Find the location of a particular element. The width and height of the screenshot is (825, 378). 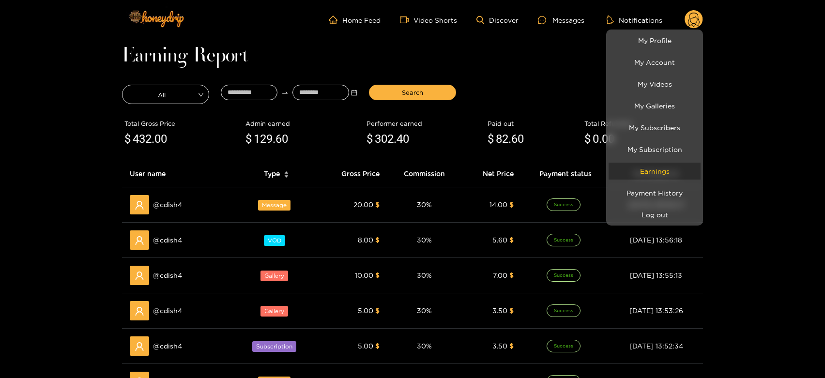

a: My Account is located at coordinates (655, 62).